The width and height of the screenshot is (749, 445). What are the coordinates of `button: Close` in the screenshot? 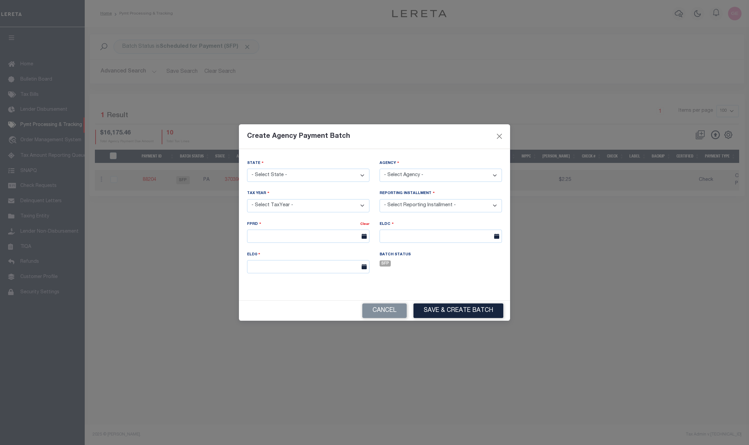 It's located at (499, 137).